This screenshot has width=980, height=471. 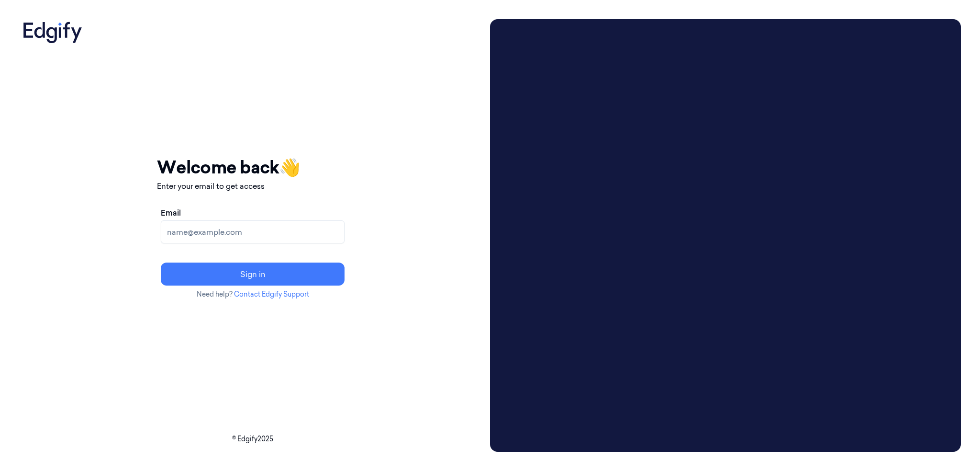 What do you see at coordinates (253, 294) in the screenshot?
I see `p: Need help?` at bounding box center [253, 294].